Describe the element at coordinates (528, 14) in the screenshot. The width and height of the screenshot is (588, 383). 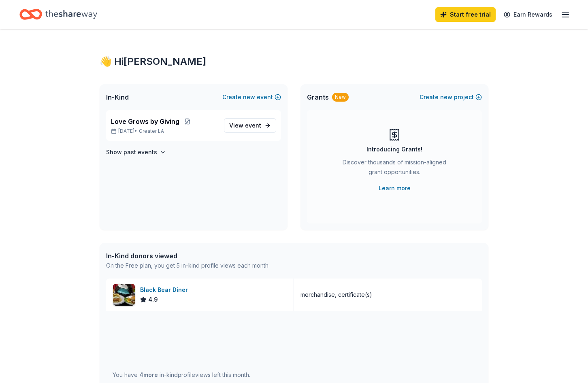
I see `a: Earn Rewards` at that location.